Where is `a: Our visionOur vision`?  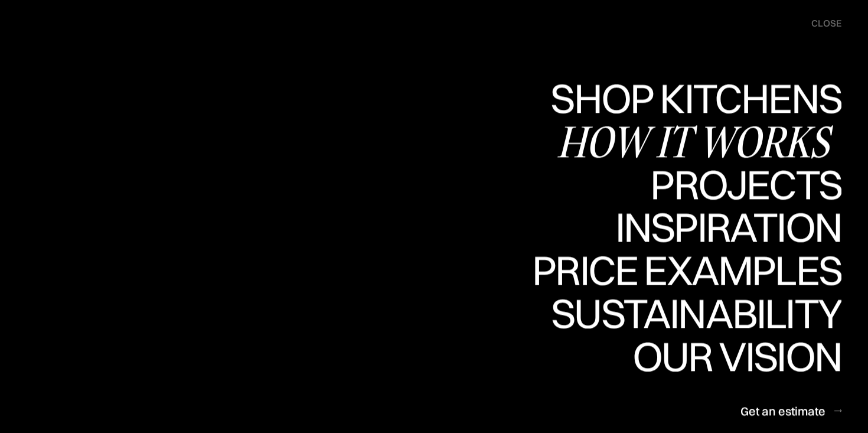 a: Our visionOur vision is located at coordinates (732, 357).